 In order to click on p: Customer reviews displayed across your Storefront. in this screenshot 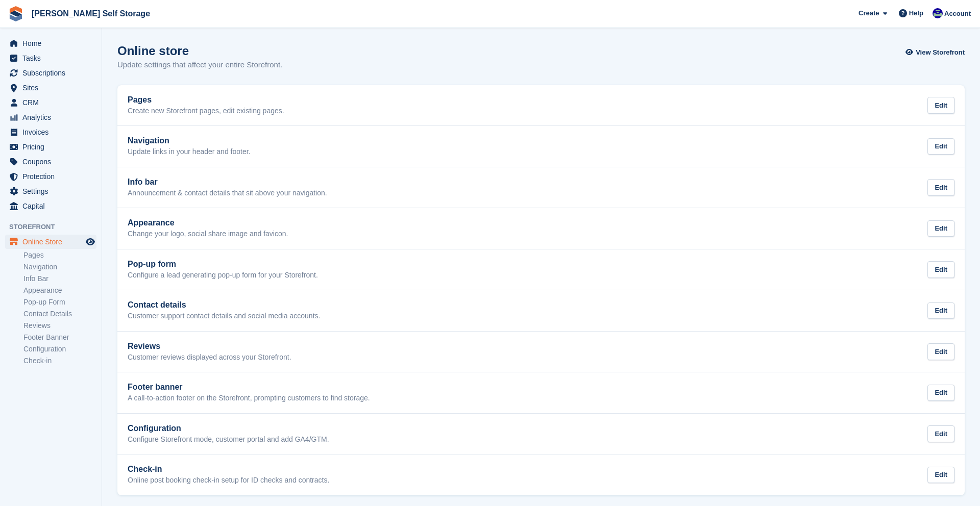, I will do `click(209, 358)`.